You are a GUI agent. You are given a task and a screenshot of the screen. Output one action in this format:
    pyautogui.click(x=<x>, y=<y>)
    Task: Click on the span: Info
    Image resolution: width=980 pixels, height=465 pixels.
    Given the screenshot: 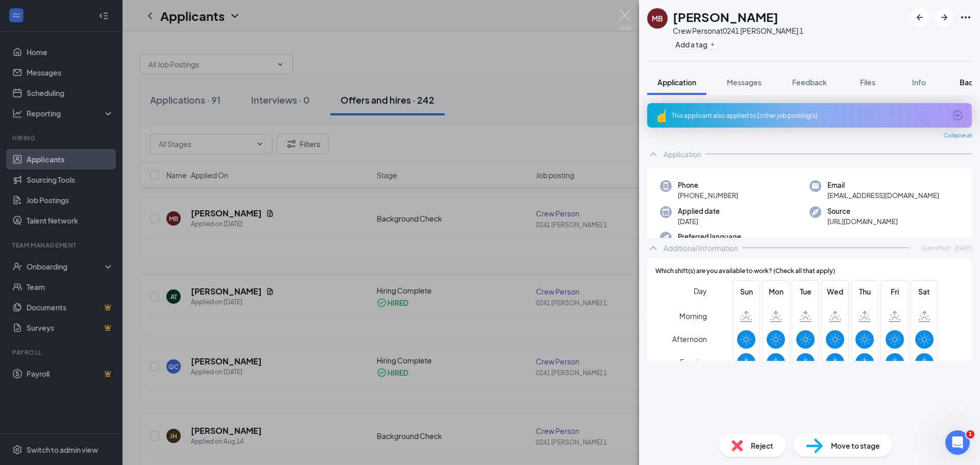 What is the action you would take?
    pyautogui.click(x=919, y=82)
    